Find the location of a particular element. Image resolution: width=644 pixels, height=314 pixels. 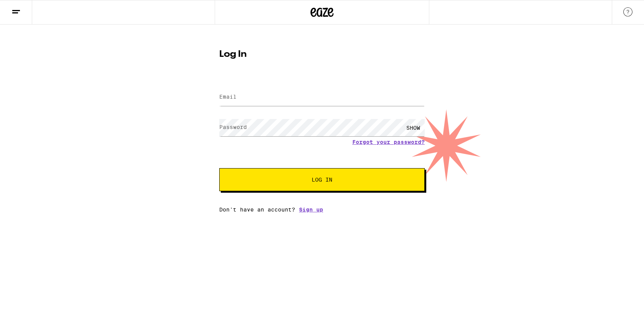

a: Forgot your password? is located at coordinates (388, 142).